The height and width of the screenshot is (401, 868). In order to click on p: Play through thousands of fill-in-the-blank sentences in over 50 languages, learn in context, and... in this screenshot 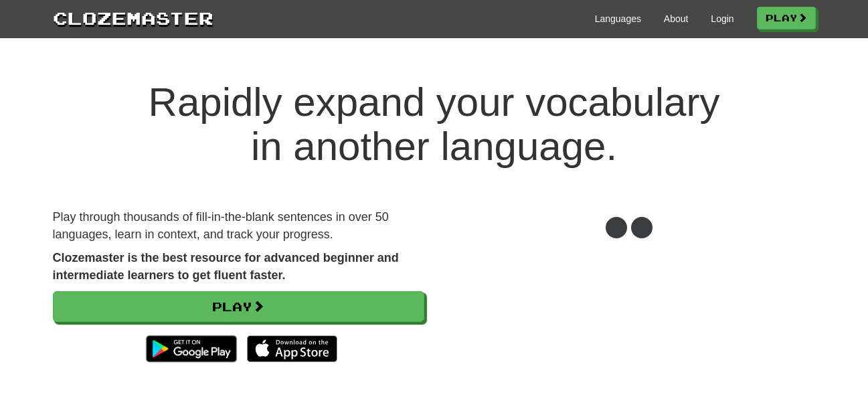, I will do `click(238, 226)`.